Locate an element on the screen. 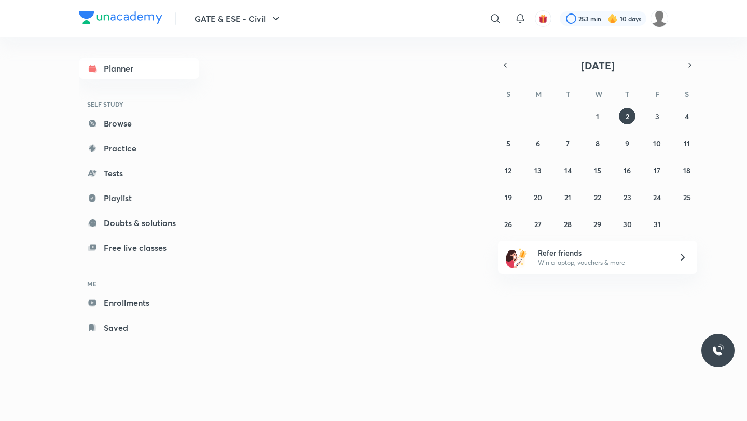 The height and width of the screenshot is (421, 747). abbr: October 1, 2025 is located at coordinates (598, 116).